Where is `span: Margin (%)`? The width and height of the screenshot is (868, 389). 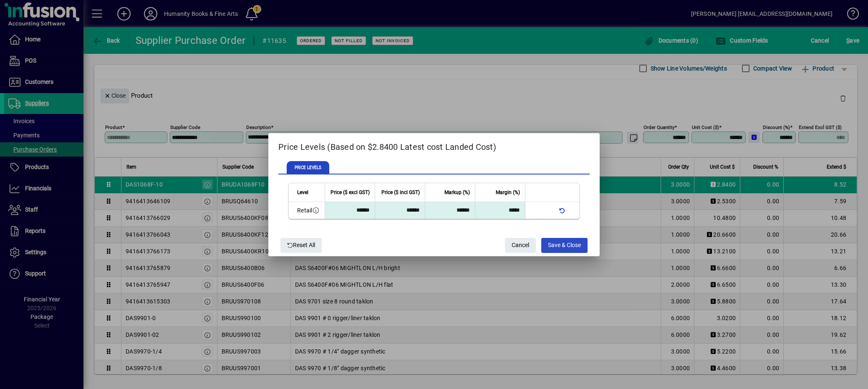
span: Margin (%) is located at coordinates (508, 192).